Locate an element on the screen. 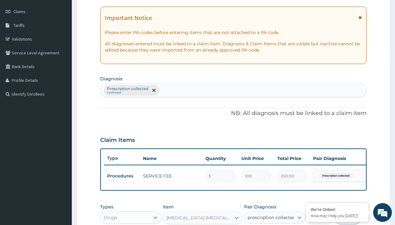  span: Claims is located at coordinates (19, 12).